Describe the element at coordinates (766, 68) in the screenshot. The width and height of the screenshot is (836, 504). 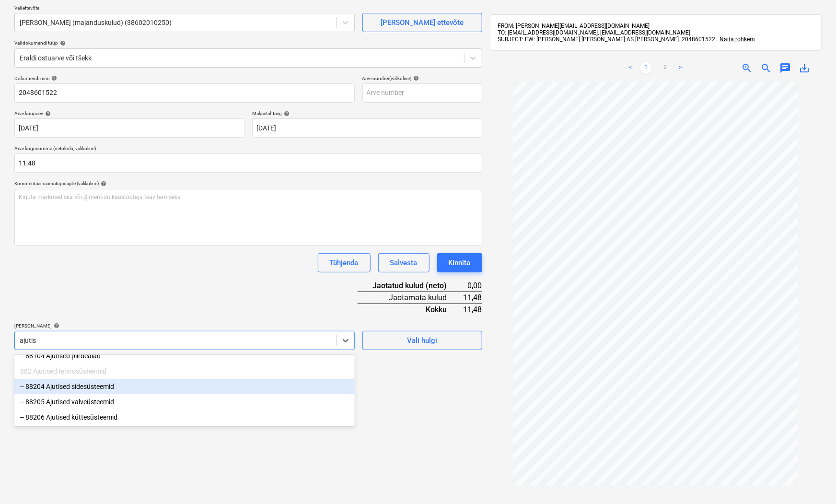
I see `span: zoom_out` at that location.